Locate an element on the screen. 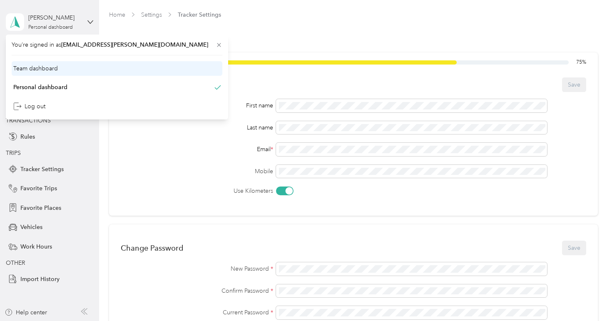 This screenshot has height=321, width=612. div: Last name is located at coordinates (197, 127).